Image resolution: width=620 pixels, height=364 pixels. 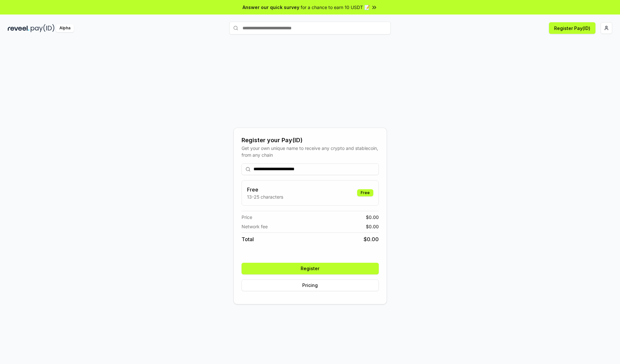 I want to click on img: reveel_dark, so click(x=19, y=28).